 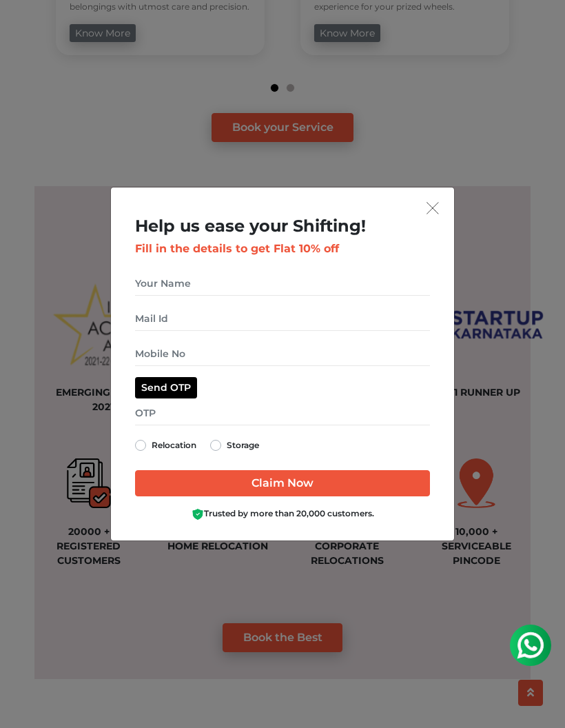 What do you see at coordinates (282, 483) in the screenshot?
I see `input: Claim Now` at bounding box center [282, 483].